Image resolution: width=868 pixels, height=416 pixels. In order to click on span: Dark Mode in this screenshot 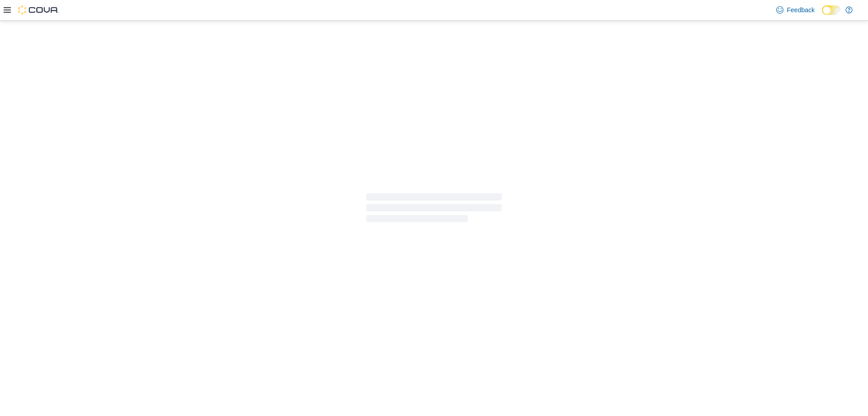, I will do `click(822, 15)`.